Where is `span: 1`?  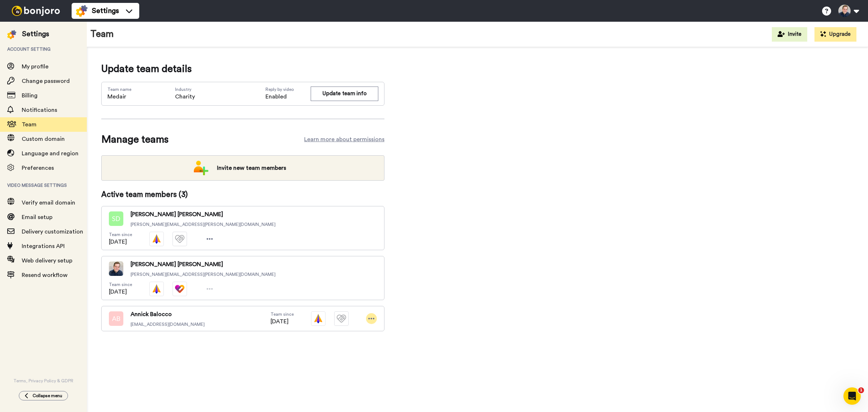 span: 1 is located at coordinates (862, 390).